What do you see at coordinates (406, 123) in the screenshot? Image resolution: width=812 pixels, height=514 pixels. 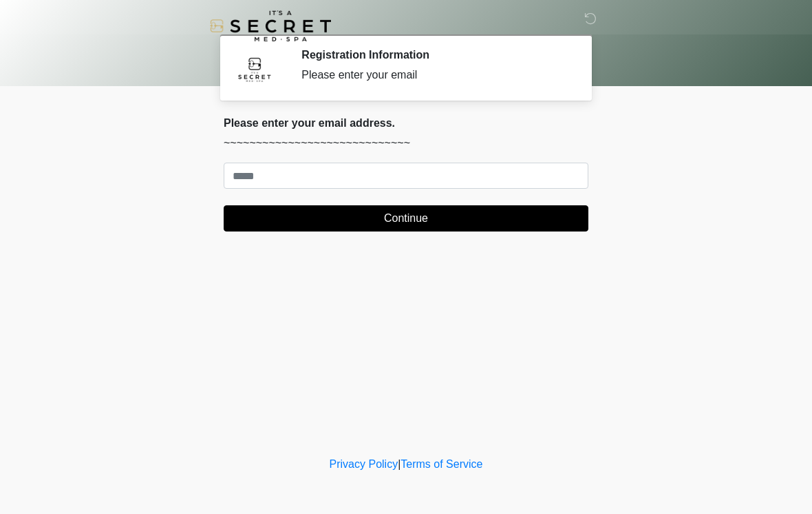 I see `h2: Please enter your email address.` at bounding box center [406, 123].